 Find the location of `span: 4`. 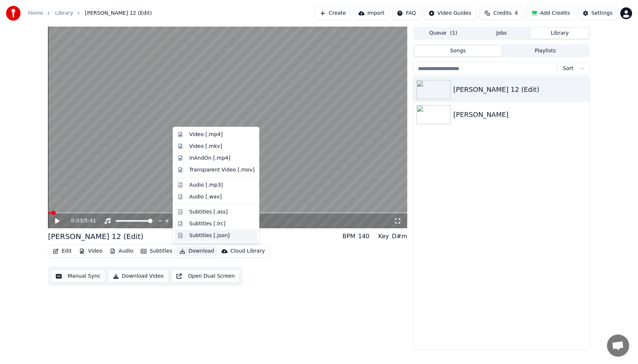

span: 4 is located at coordinates (516, 13).